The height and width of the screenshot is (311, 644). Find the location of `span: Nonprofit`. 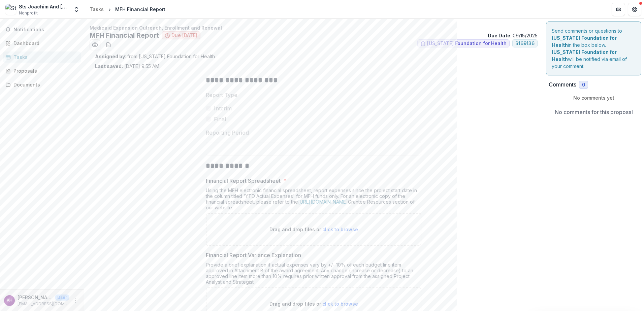

span: Nonprofit is located at coordinates (28, 13).